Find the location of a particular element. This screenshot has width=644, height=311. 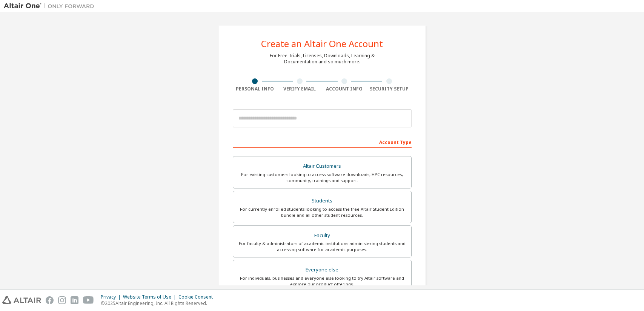

div: Altair Customers is located at coordinates (322, 166).